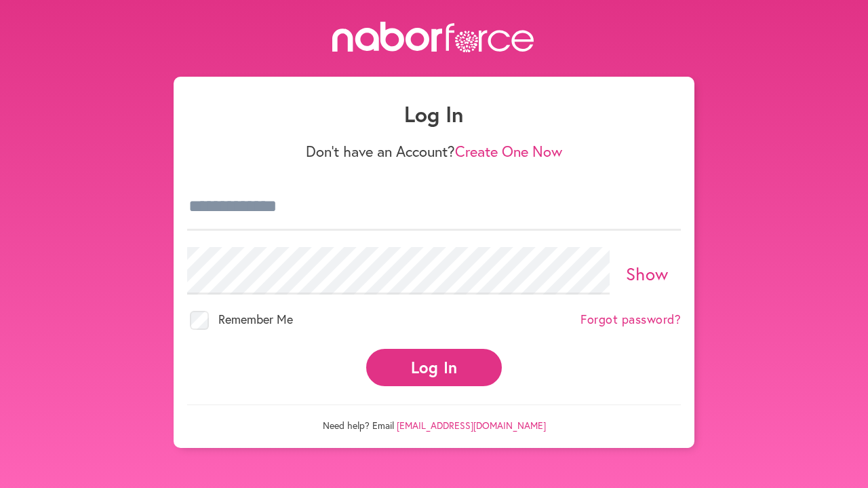  Describe the element at coordinates (434, 152) in the screenshot. I see `p: Don't have an Account?` at that location.